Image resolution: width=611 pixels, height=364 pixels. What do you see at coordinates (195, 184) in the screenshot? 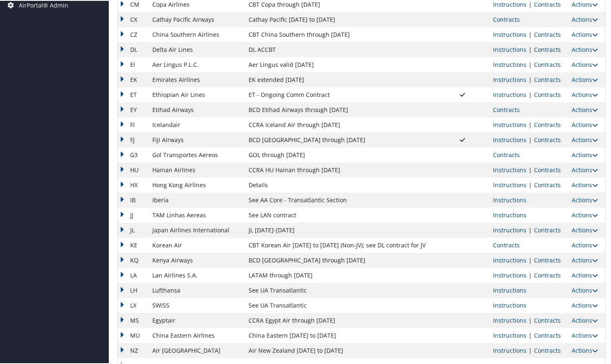
I see `td: Hong Kong Airlines` at bounding box center [195, 184].